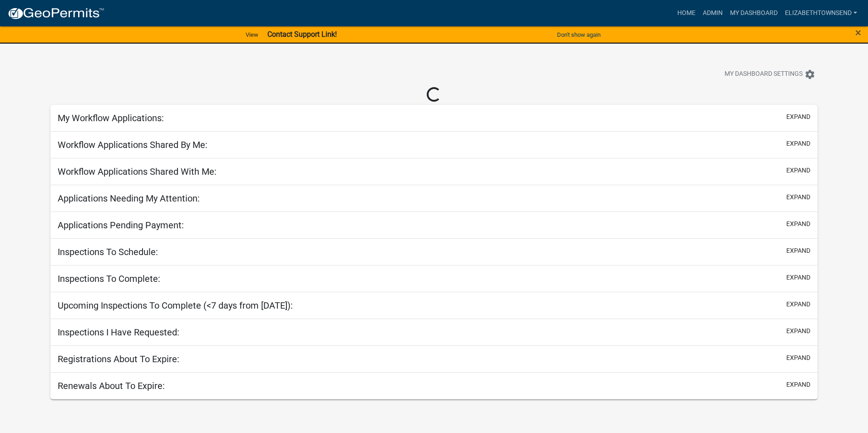 Image resolution: width=868 pixels, height=433 pixels. I want to click on a: Home, so click(686, 13).